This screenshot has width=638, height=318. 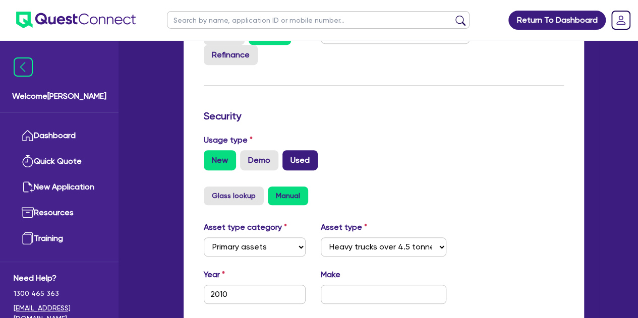 I want to click on a: Return To Dashboard, so click(x=557, y=20).